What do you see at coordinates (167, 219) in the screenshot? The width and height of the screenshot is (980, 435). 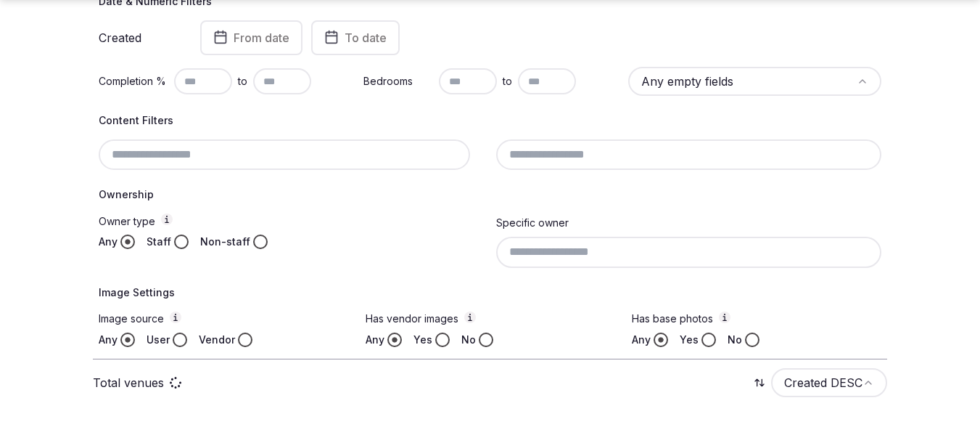 I see `button: Owner type` at bounding box center [167, 219].